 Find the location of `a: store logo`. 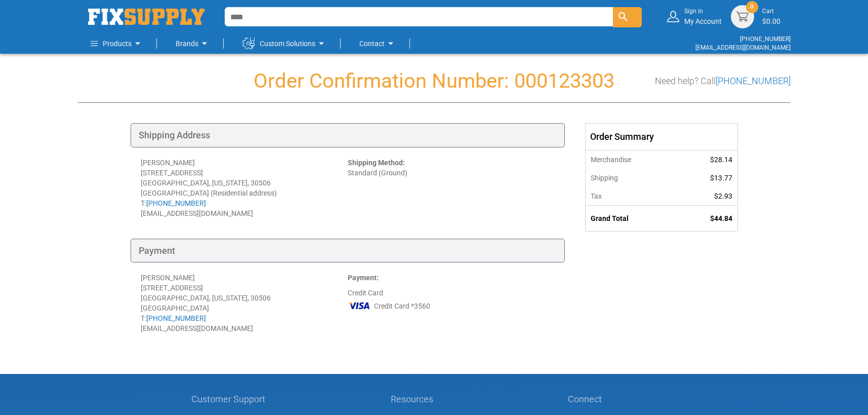

a: store logo is located at coordinates (147, 16).